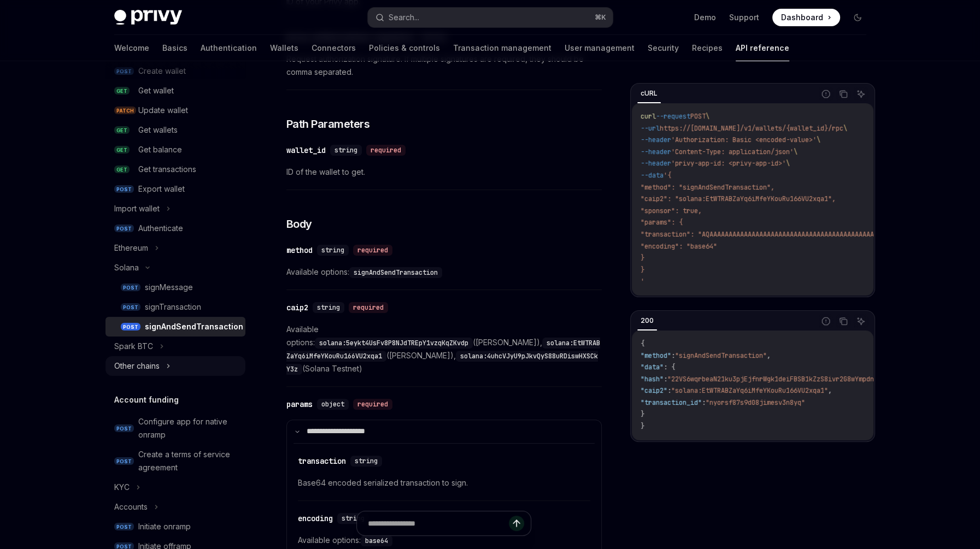  Describe the element at coordinates (744, 140) in the screenshot. I see `span: 'Authorization: Basic <encoded-value>'` at that location.